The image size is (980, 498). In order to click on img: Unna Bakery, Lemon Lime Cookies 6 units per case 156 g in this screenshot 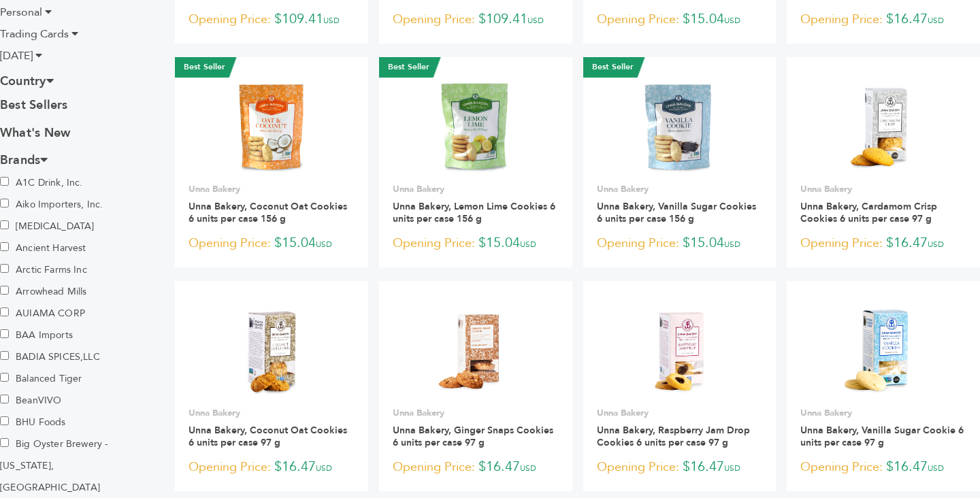, I will do `click(475, 125)`.